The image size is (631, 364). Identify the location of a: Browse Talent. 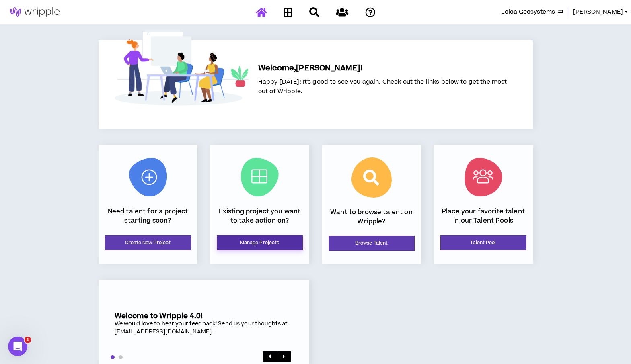
(371, 243).